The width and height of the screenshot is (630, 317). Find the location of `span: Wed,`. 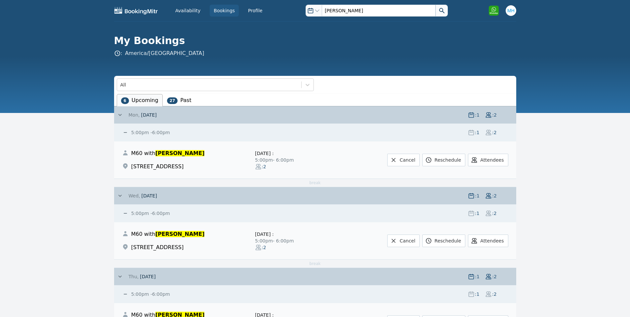

span: Wed, is located at coordinates (134, 196).